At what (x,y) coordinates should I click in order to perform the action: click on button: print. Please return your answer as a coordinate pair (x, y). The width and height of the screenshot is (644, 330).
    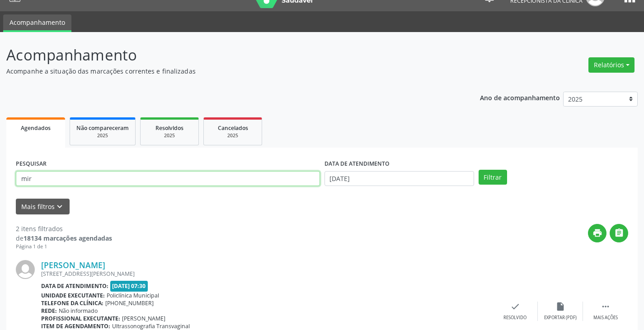
    Looking at the image, I should click on (597, 233).